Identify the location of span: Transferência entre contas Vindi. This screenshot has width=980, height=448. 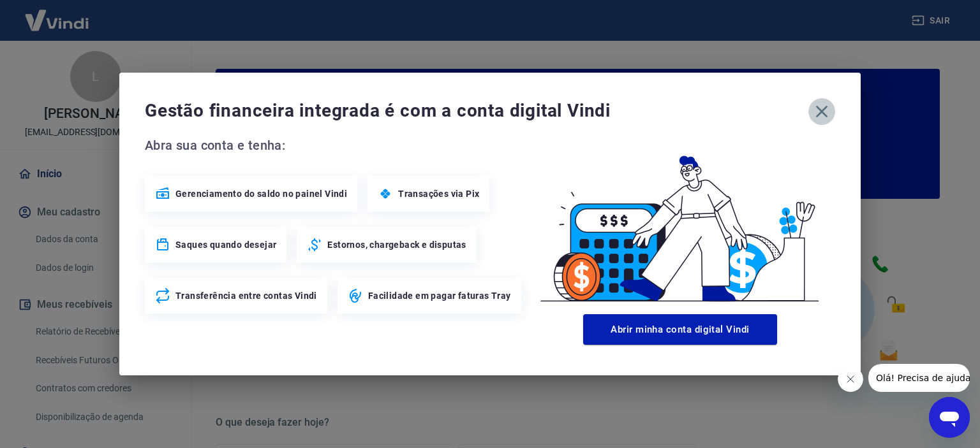
(246, 296).